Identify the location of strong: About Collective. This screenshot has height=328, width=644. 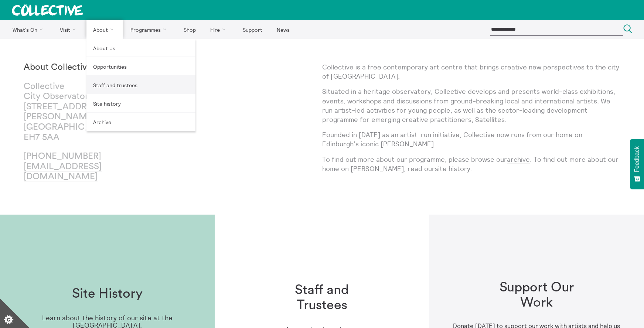
(58, 67).